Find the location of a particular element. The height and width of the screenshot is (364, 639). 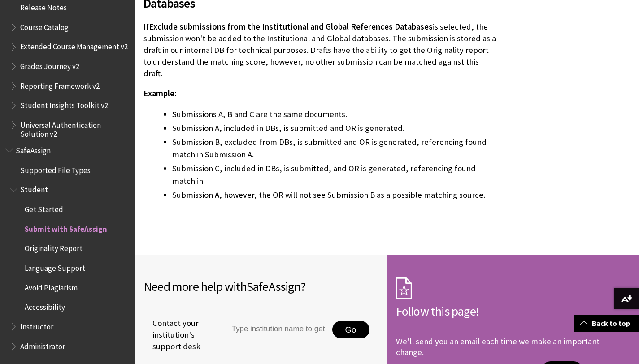

span: Supported File Types is located at coordinates (55, 168).